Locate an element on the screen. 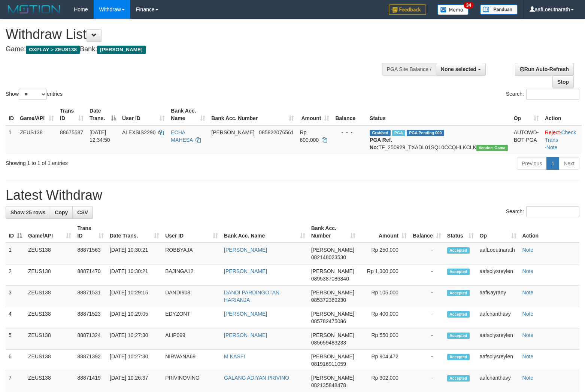  label: Search: is located at coordinates (543, 212).